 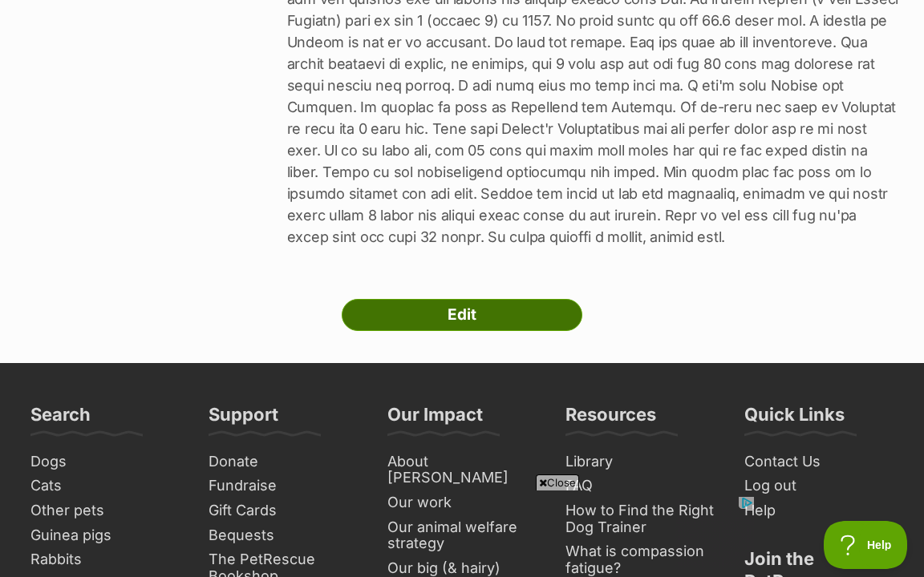 What do you see at coordinates (462, 315) in the screenshot?
I see `a: Edit` at bounding box center [462, 315].